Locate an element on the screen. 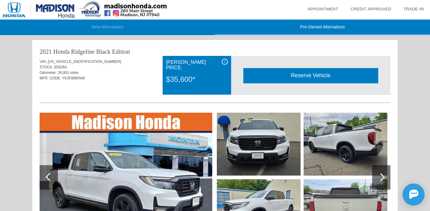 Image resolution: width=430 pixels, height=211 pixels. span: 26,801 miles is located at coordinates (68, 73).